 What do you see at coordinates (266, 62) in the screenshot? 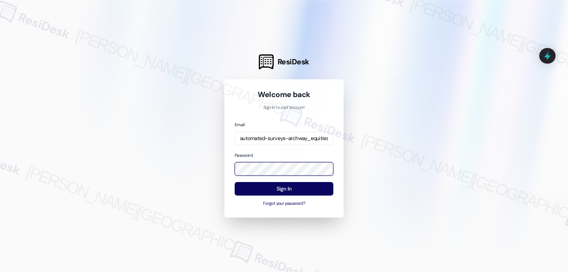
I see `img: ResiDesk Logo` at bounding box center [266, 62].